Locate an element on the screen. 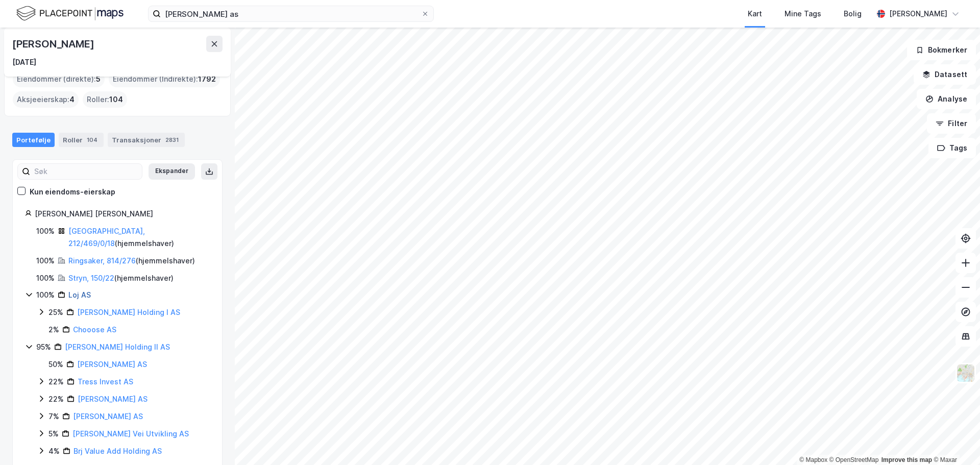  div: Eiendommer (Indirekte) : is located at coordinates (164, 79).